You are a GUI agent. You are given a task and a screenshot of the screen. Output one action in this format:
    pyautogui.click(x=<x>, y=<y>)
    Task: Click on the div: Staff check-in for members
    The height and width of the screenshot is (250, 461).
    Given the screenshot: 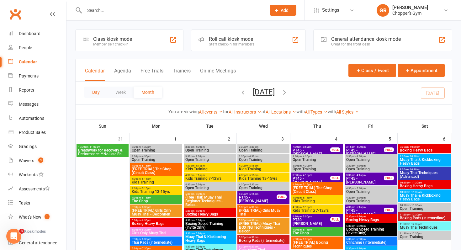 What is the action you would take?
    pyautogui.click(x=231, y=44)
    